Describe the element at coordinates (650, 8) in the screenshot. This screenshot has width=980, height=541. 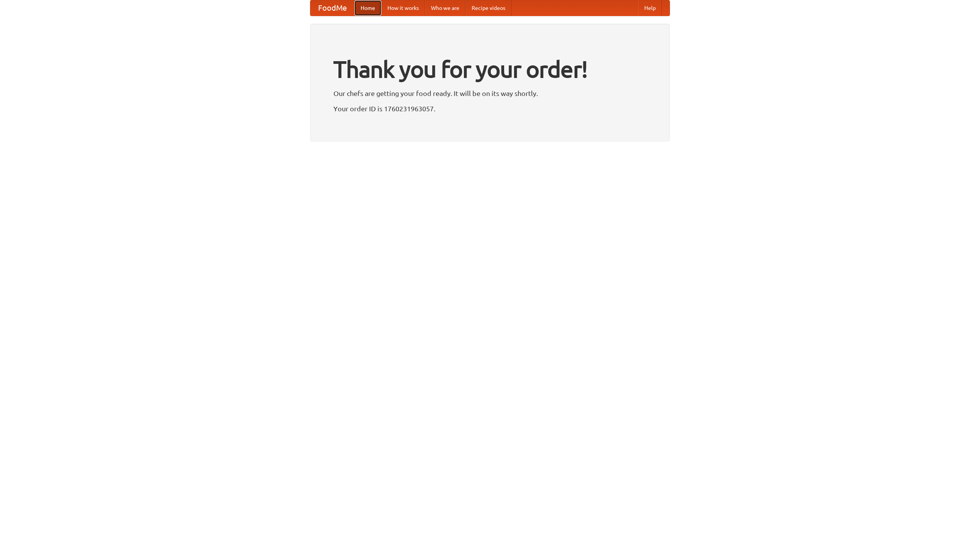
I see `a: Help` at that location.